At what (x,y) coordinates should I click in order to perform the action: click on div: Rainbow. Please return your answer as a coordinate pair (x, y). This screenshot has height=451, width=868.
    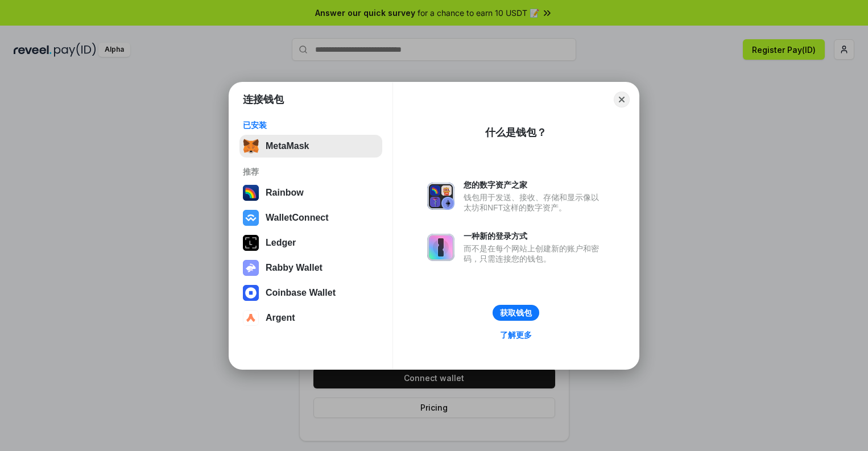
    Looking at the image, I should click on (285, 193).